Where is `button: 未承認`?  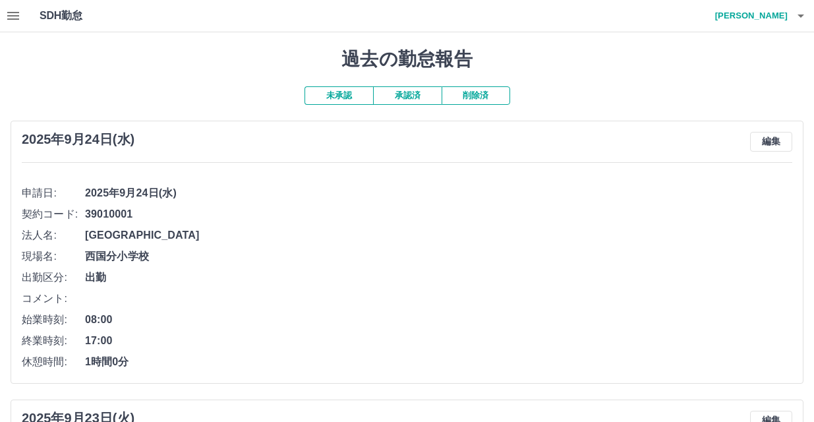 button: 未承認 is located at coordinates (339, 96).